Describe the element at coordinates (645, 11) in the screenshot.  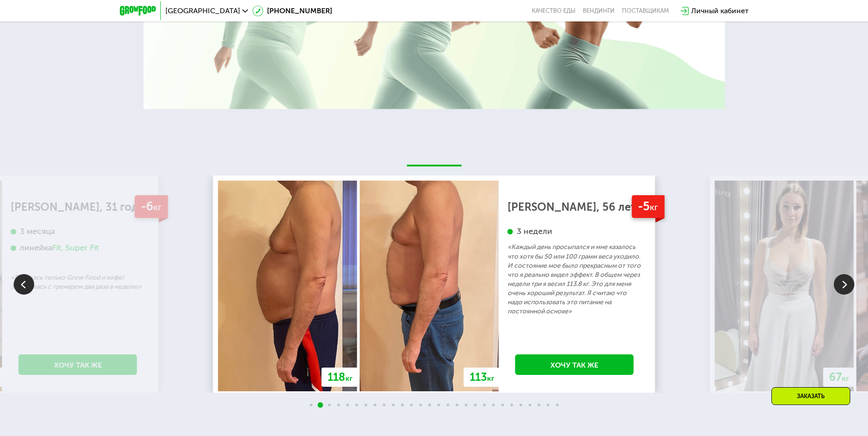
I see `div: поставщикам` at that location.